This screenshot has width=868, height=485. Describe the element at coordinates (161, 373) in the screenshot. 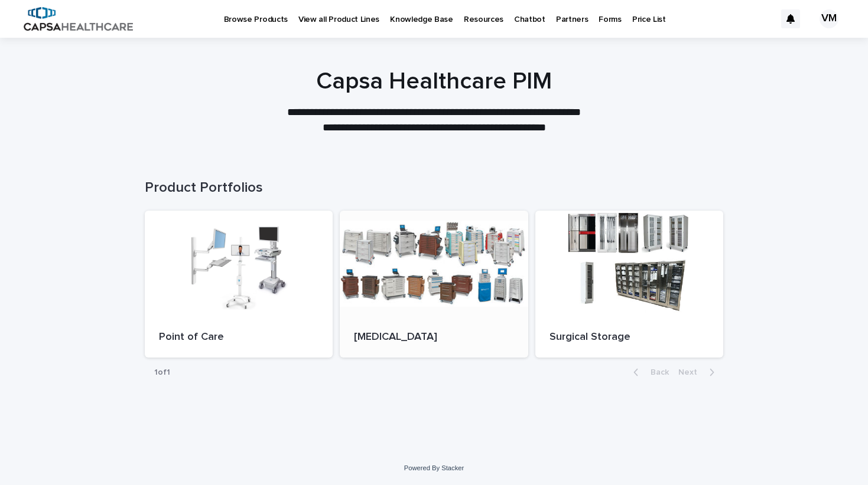

I see `p: 1 of 1` at that location.